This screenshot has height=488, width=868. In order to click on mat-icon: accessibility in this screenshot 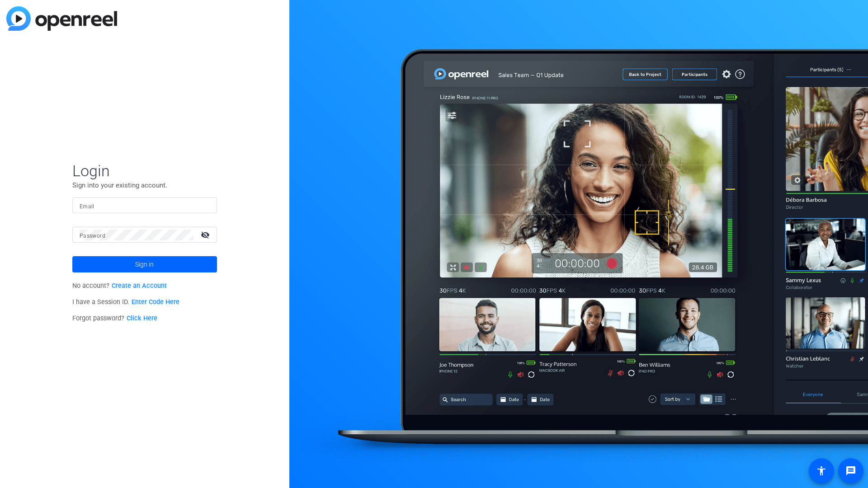, I will do `click(821, 471)`.